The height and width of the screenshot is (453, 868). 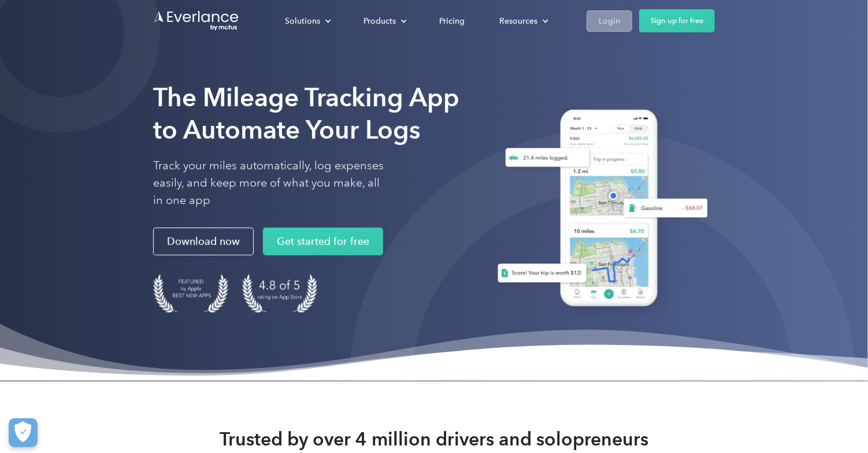 What do you see at coordinates (191, 293) in the screenshot?
I see `img: Badge for Featured by Apple Best New Apps` at bounding box center [191, 293].